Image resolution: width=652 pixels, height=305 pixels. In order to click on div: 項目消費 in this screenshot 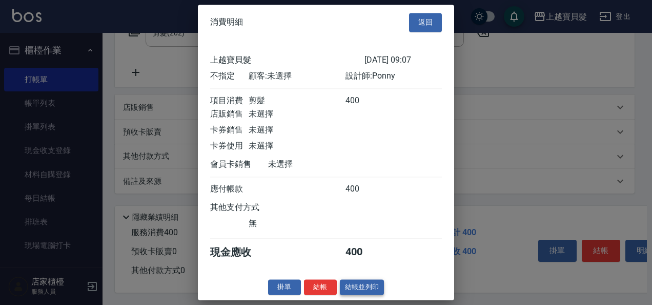, I will do `click(229, 100)`.